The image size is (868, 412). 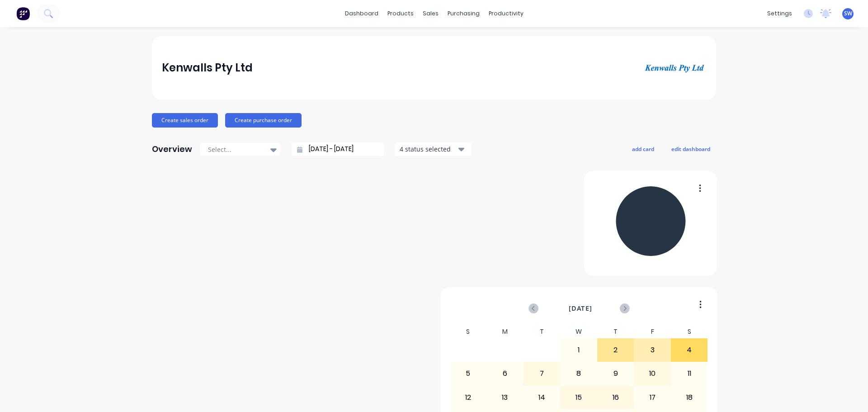 I want to click on div: products, so click(x=401, y=14).